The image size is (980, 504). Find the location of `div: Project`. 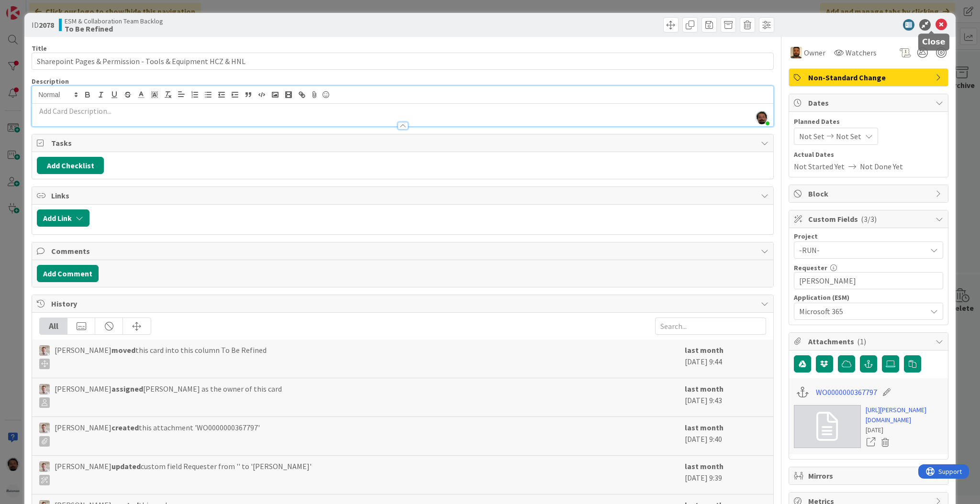

div: Project is located at coordinates (868, 237).